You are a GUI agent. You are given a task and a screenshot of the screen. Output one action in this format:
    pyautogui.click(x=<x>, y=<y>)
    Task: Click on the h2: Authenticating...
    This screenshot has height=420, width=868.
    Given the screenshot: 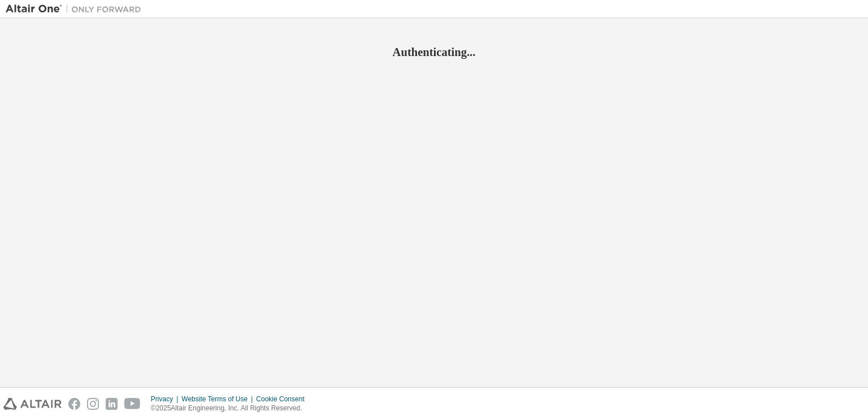 What is the action you would take?
    pyautogui.click(x=434, y=52)
    